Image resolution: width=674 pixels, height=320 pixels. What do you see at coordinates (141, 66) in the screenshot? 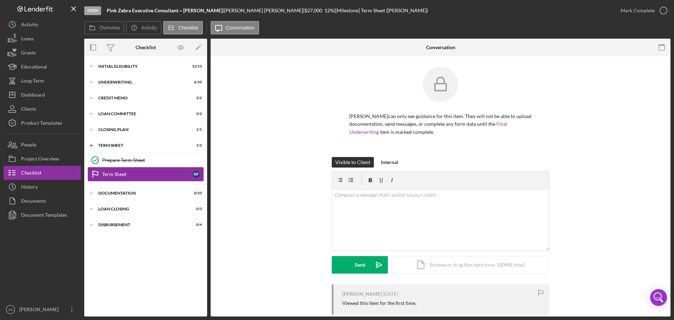
I see `div: Initial Eligibility` at bounding box center [141, 66].